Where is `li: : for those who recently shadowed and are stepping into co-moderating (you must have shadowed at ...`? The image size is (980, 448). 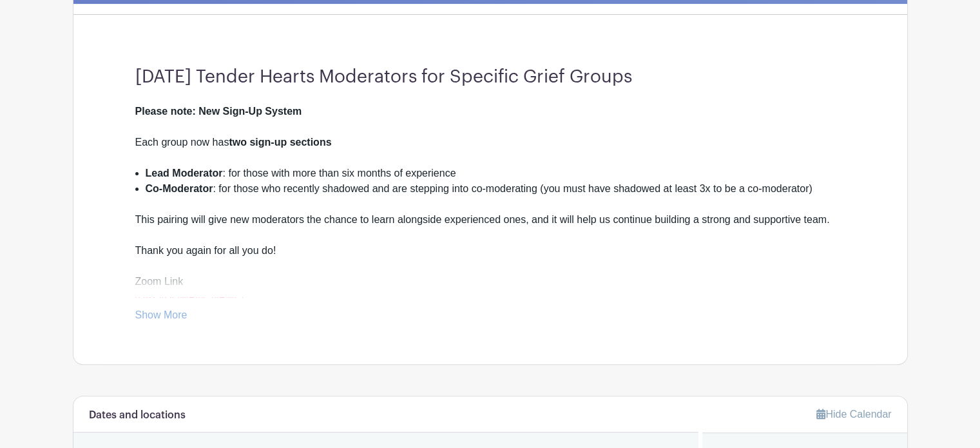 li: : for those who recently shadowed and are stepping into co-moderating (you must have shadowed at ... is located at coordinates (496, 197).